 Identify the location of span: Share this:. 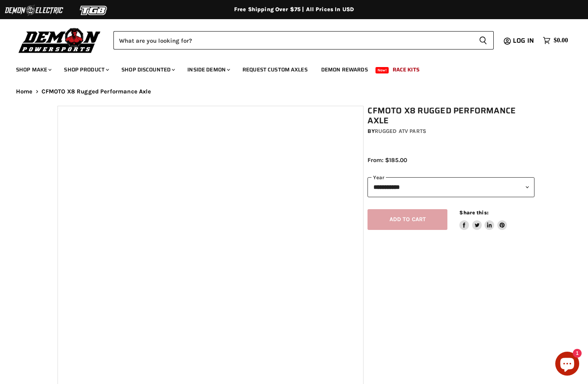
(474, 213).